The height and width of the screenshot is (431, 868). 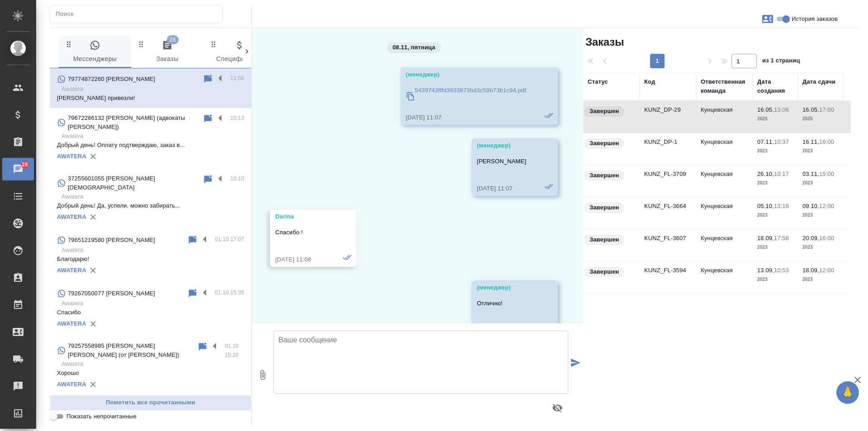 I want to click on p: 15:00, so click(x=827, y=174).